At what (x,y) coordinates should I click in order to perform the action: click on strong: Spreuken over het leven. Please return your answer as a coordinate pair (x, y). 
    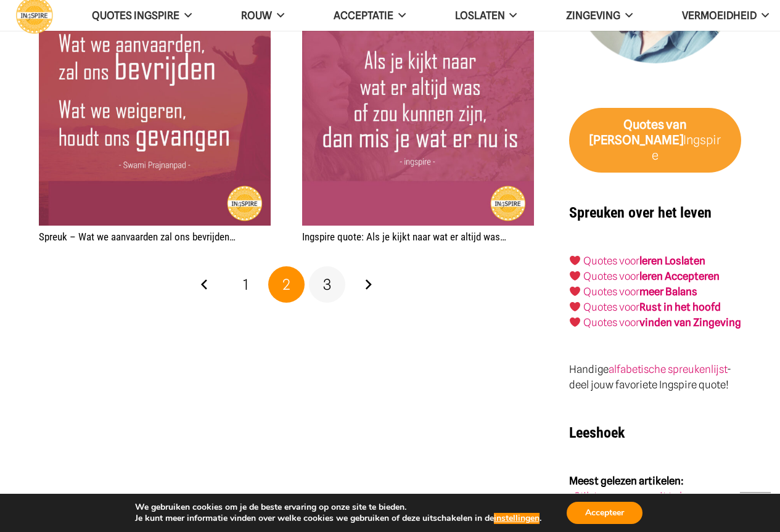
    Looking at the image, I should click on (640, 213).